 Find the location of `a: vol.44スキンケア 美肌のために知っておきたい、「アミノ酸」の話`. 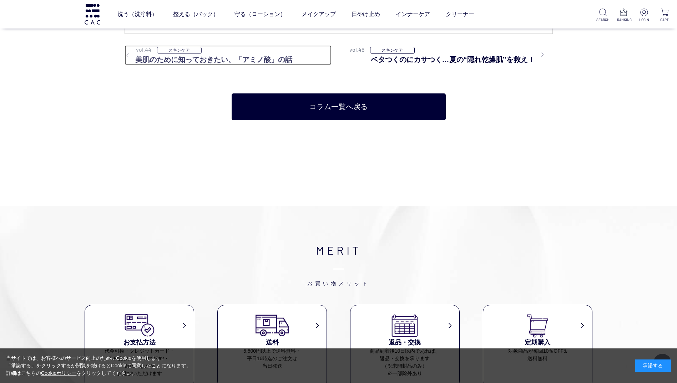

a: vol.44スキンケア 美肌のために知っておきたい、「アミノ酸」の話 is located at coordinates (228, 55).